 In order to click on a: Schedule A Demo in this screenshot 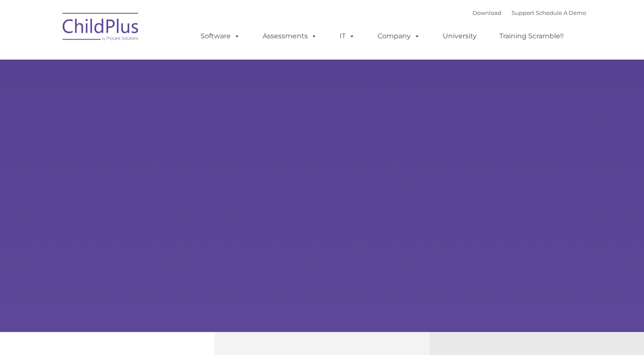, I will do `click(561, 13)`.